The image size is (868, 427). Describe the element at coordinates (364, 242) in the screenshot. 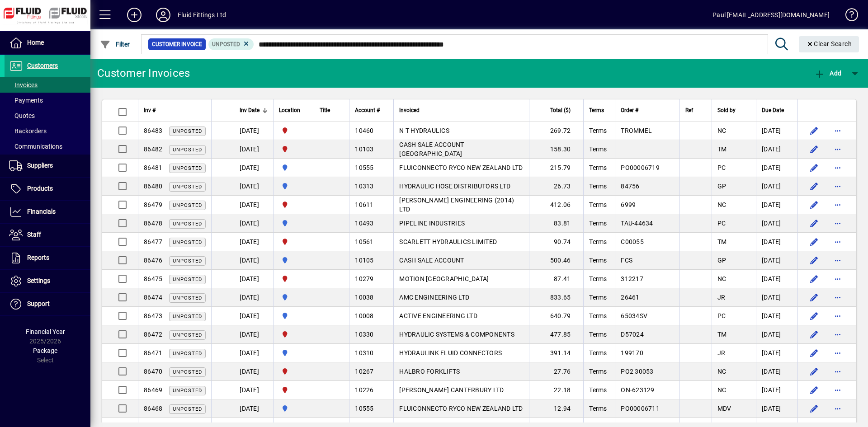

I see `span: 10561` at that location.